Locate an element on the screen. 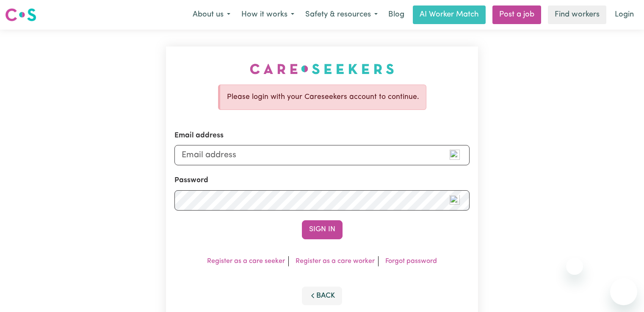 This screenshot has height=312, width=644. button: Sign In is located at coordinates (322, 229).